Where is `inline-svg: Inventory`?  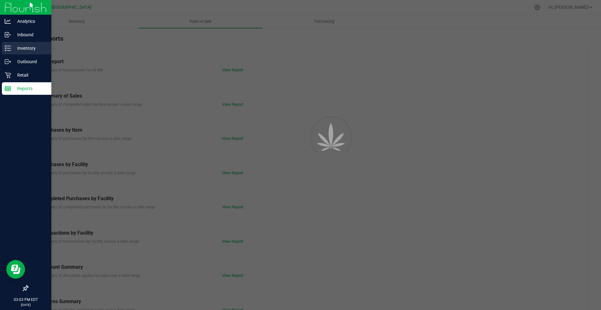
inline-svg: Inventory is located at coordinates (8, 48).